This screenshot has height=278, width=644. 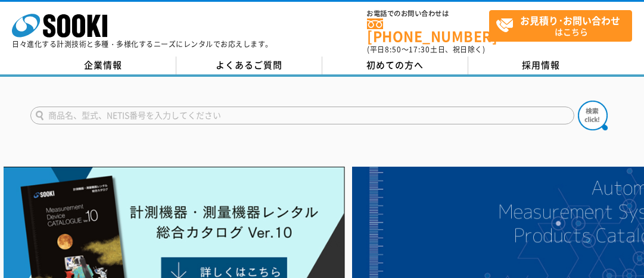 I want to click on span: はこちら, so click(x=563, y=25).